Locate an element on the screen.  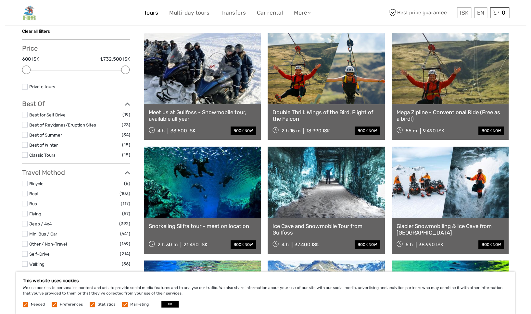
span: (23) is located at coordinates (126, 125).